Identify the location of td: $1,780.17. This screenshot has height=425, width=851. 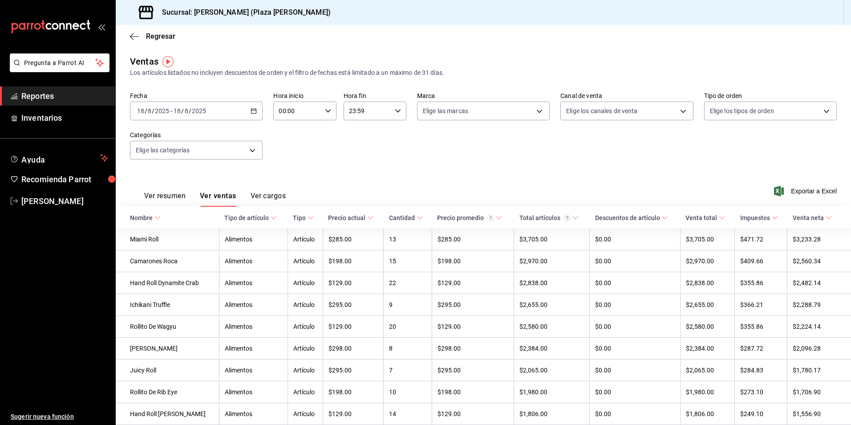
(819, 370).